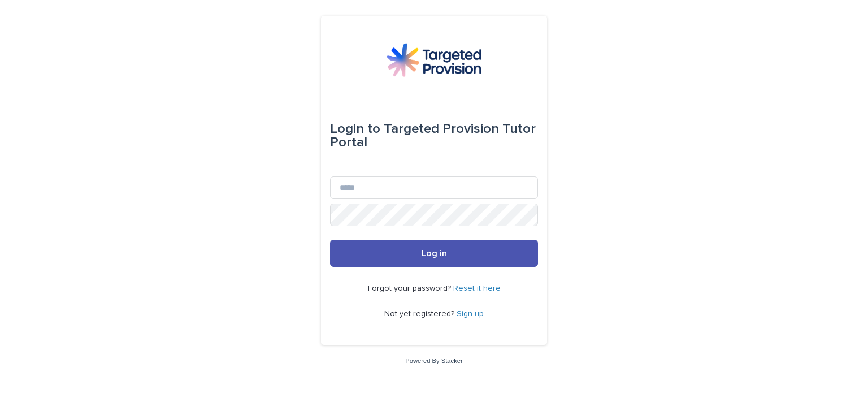  Describe the element at coordinates (434, 254) in the screenshot. I see `span: Log in` at that location.